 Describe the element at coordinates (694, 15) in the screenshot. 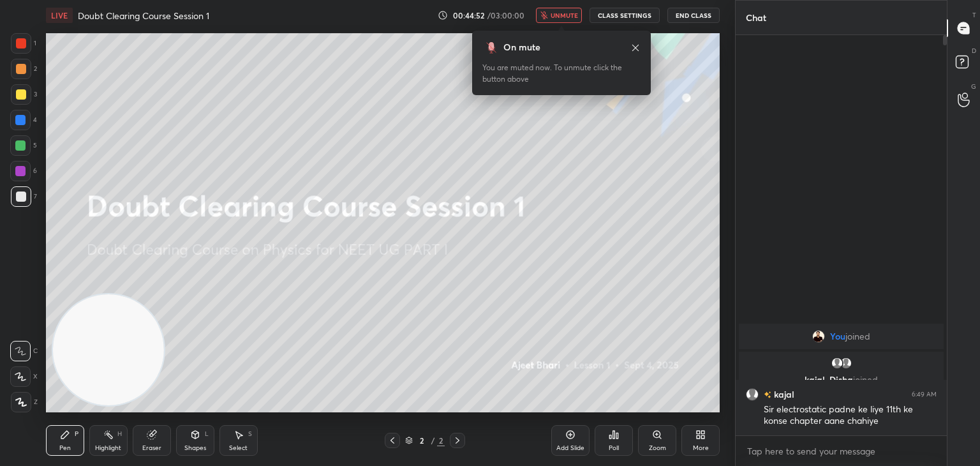

I see `button: End Class` at that location.